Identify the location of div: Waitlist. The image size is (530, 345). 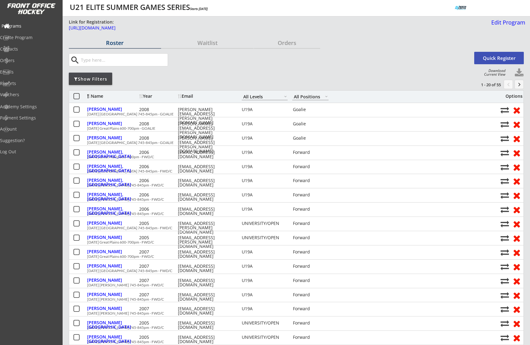
(208, 43).